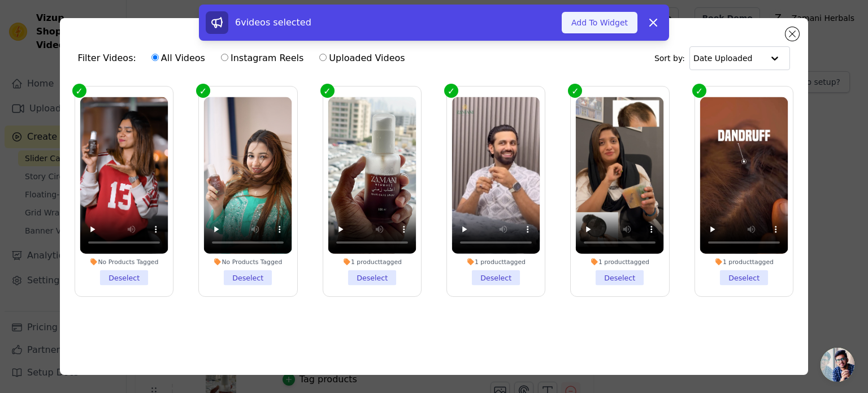  What do you see at coordinates (273, 22) in the screenshot?
I see `span: 6 videos selected` at bounding box center [273, 22].